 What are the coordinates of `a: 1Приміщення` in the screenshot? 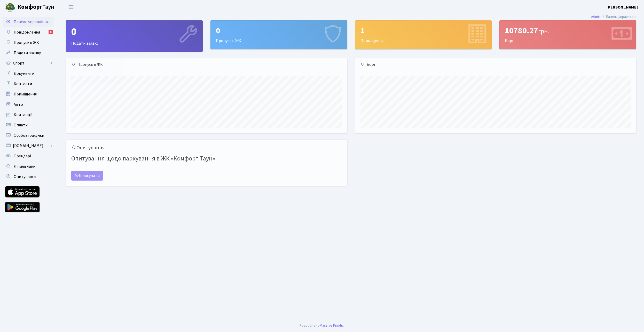 It's located at (423, 35).